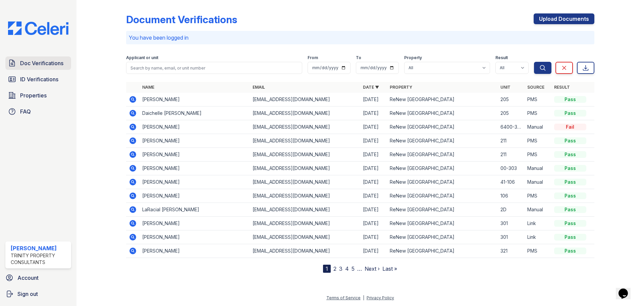  What do you see at coordinates (353, 269) in the screenshot?
I see `a: 5` at bounding box center [353, 269].